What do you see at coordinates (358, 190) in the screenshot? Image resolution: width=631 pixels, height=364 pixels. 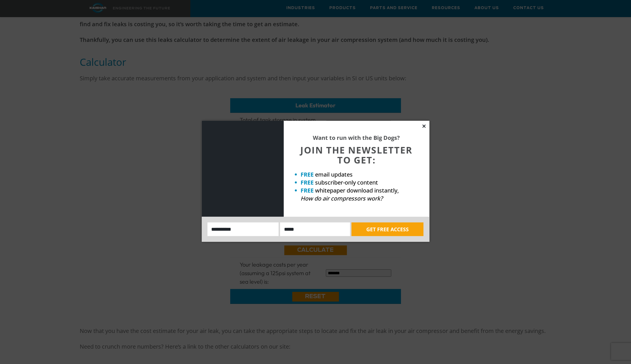 I see `span: whitepaper download instantly,` at bounding box center [358, 190].